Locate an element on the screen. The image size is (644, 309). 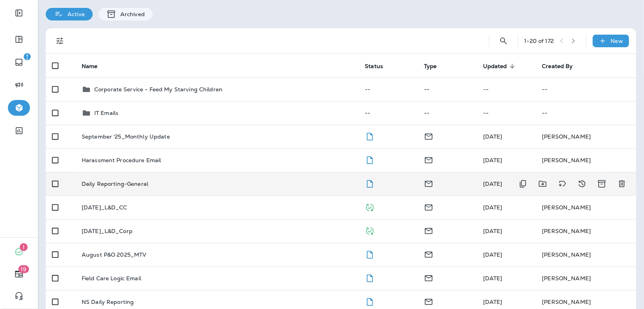
p: Field Care Logic Email is located at coordinates (111, 279).